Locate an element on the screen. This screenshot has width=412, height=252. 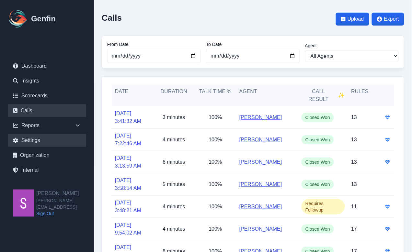
p: 6 minutes is located at coordinates (174, 162).